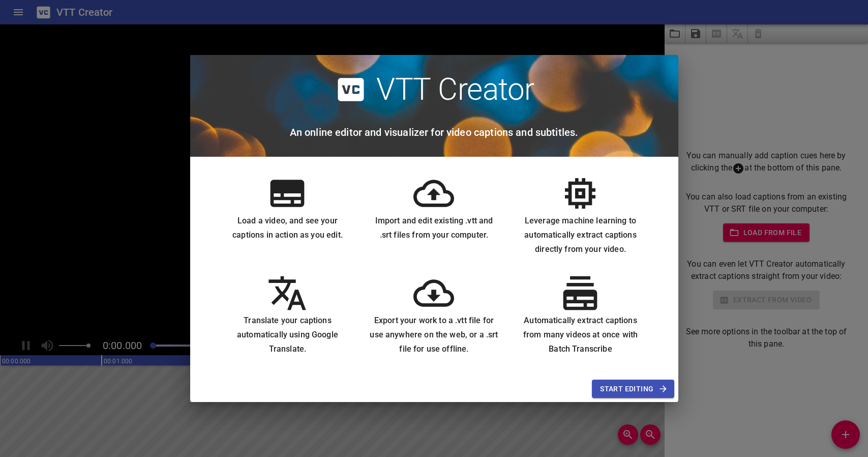  Describe the element at coordinates (434, 228) in the screenshot. I see `h6: Import and edit existing .vtt and .srt files from your computer.` at that location.